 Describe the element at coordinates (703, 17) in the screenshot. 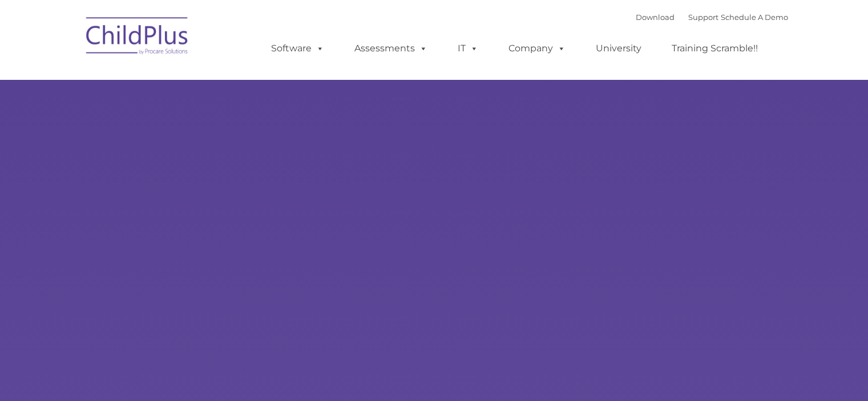

I see `a: Support` at that location.